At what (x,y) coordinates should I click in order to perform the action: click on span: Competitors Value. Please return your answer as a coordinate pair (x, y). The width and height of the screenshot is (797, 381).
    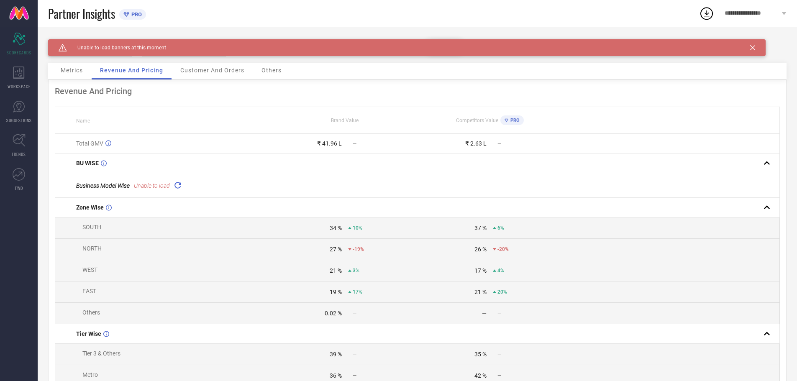
    Looking at the image, I should click on (477, 121).